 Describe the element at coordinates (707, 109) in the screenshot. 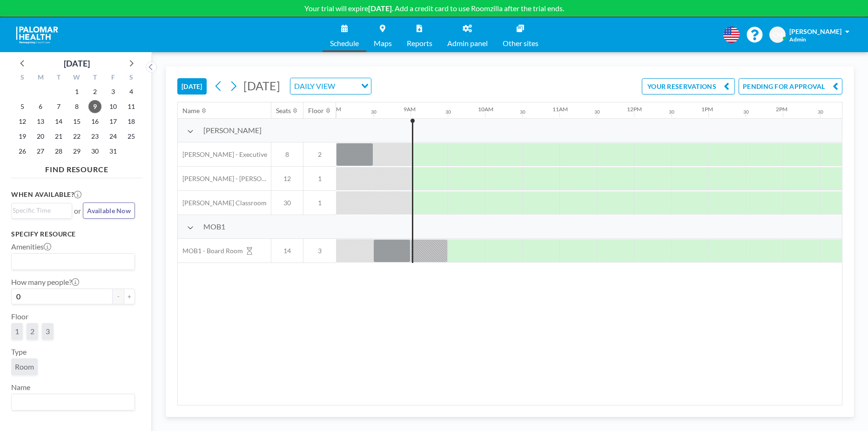

I see `div: 1PM` at that location.